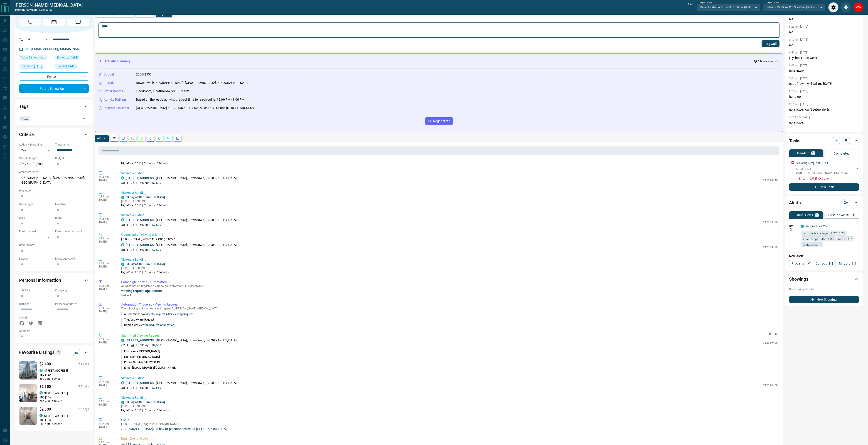 The width and height of the screenshot is (868, 445). I want to click on span: july, so click(25, 119).